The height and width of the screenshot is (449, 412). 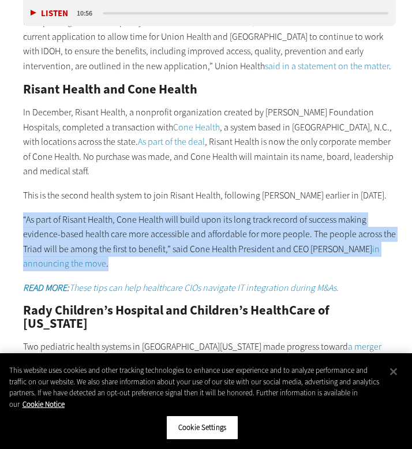 What do you see at coordinates (43, 404) in the screenshot?
I see `a: More information about your privacy` at bounding box center [43, 404].